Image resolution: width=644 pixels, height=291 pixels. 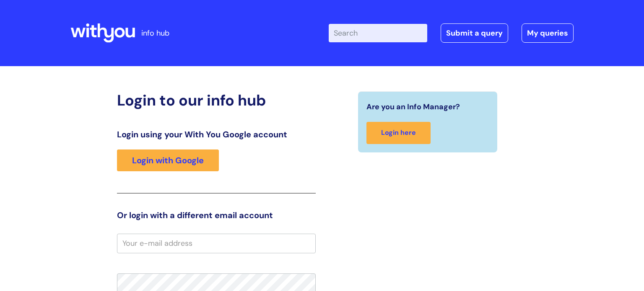 What do you see at coordinates (216, 244) in the screenshot?
I see `input: Your e-mail address` at bounding box center [216, 244].